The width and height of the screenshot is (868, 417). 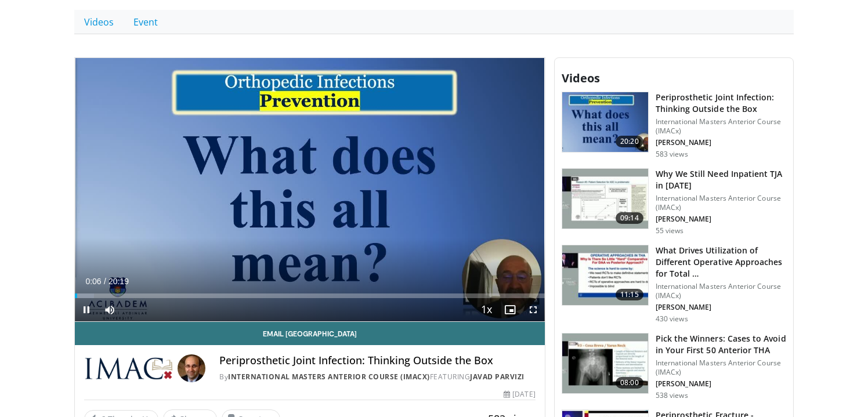 What do you see at coordinates (497, 377) in the screenshot?
I see `a: Javad Parvizi` at bounding box center [497, 377].